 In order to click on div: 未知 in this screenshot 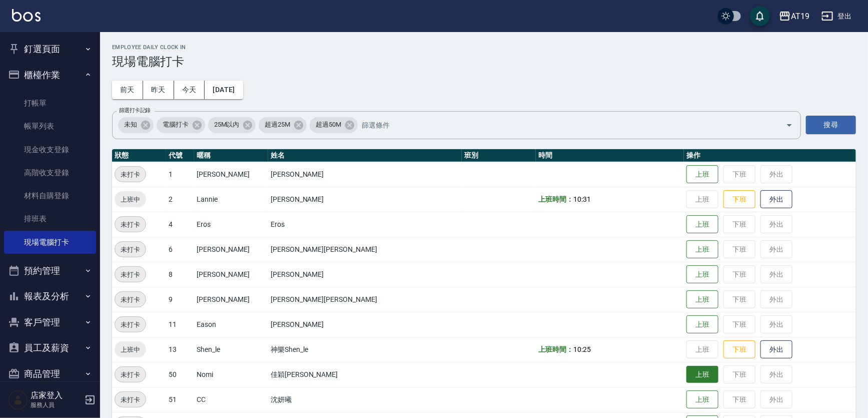, I will do `click(136, 125)`.